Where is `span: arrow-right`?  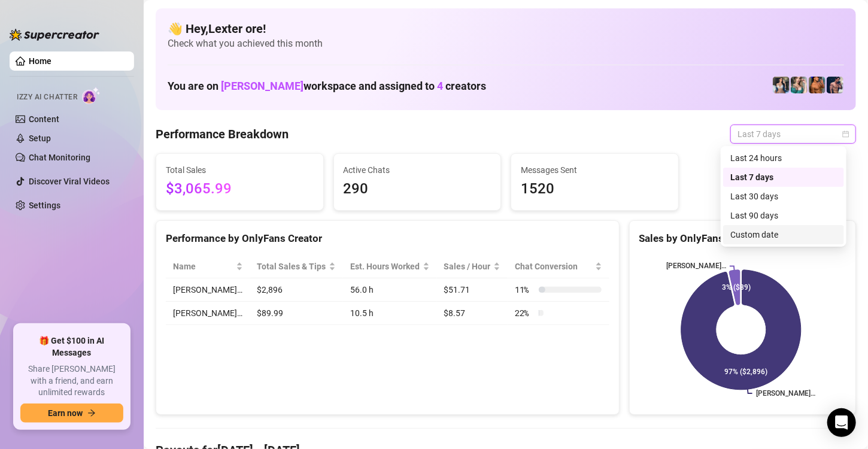
span: arrow-right is located at coordinates (92, 414).